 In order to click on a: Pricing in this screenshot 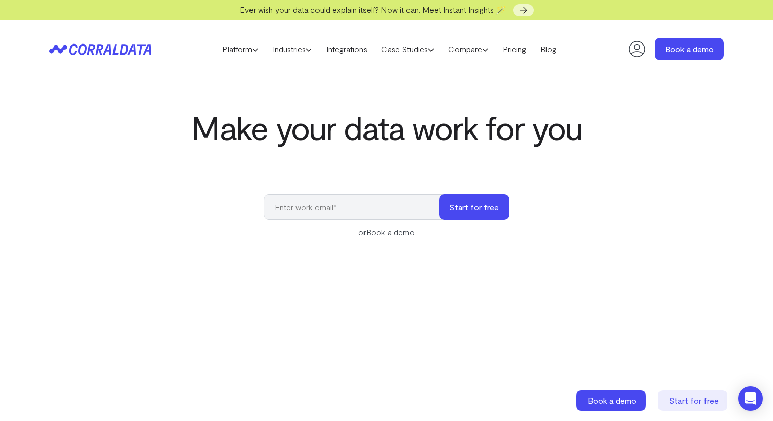, I will do `click(514, 49)`.